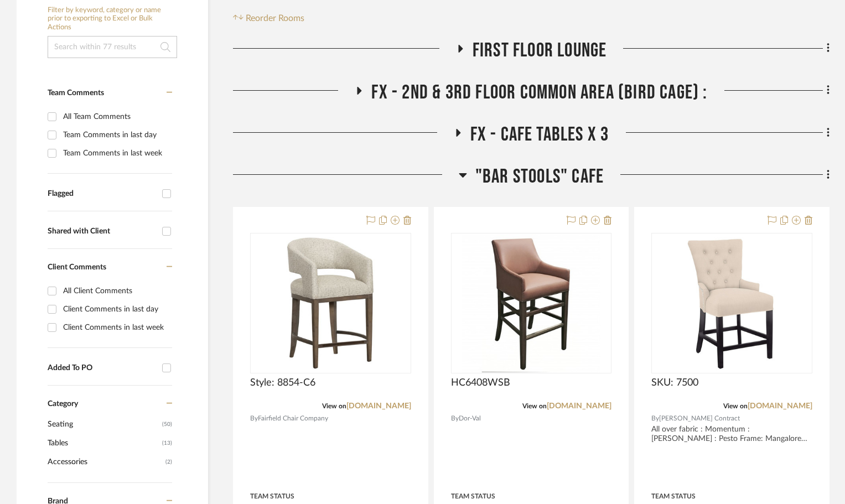 This screenshot has height=504, width=845. What do you see at coordinates (169, 462) in the screenshot?
I see `span: (2)` at bounding box center [169, 462].